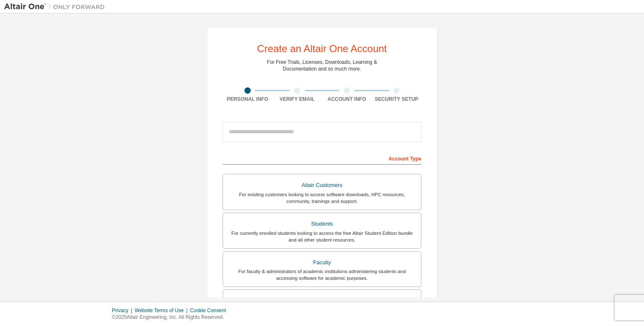  Describe the element at coordinates (247, 99) in the screenshot. I see `div: Personal Info` at that location.